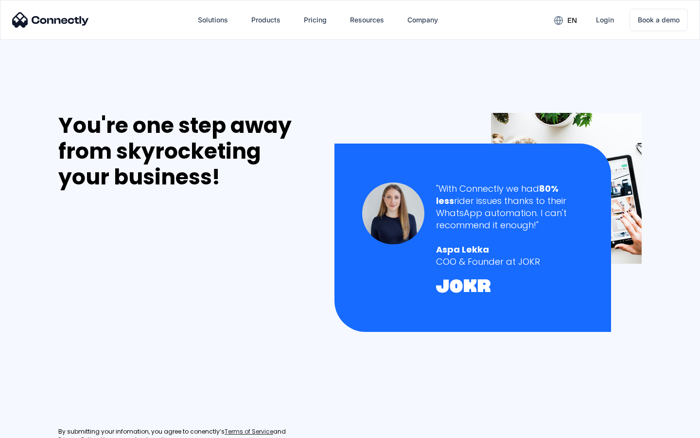  I want to click on aside: Language selected: English, so click(34, 428).